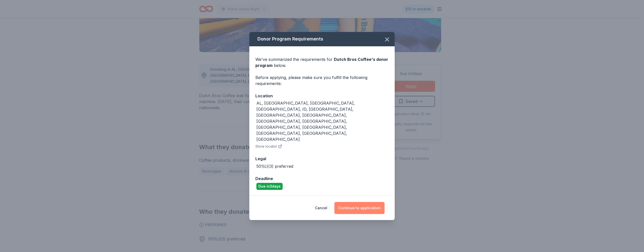 The width and height of the screenshot is (644, 252). What do you see at coordinates (275, 166) in the screenshot?
I see `div: 501(c)(3) preferred` at bounding box center [275, 166].